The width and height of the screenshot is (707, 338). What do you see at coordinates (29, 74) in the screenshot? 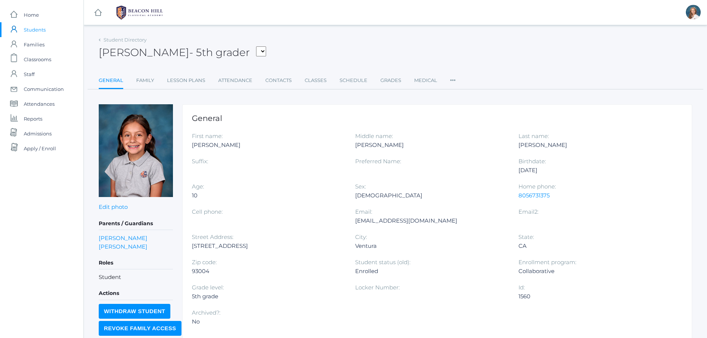
I see `span: Staff` at bounding box center [29, 74].